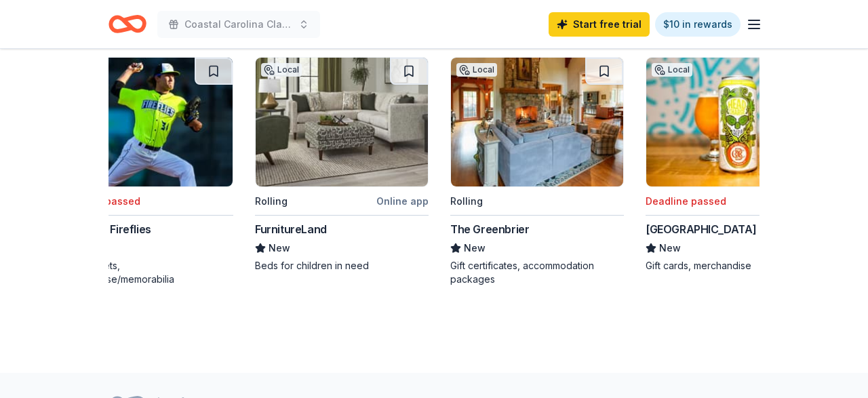 The width and height of the screenshot is (868, 398). I want to click on a: Image for The GreenbrierLocalRollingThe GreenbrierNewGift certificates, accommodation packages, so click(537, 172).